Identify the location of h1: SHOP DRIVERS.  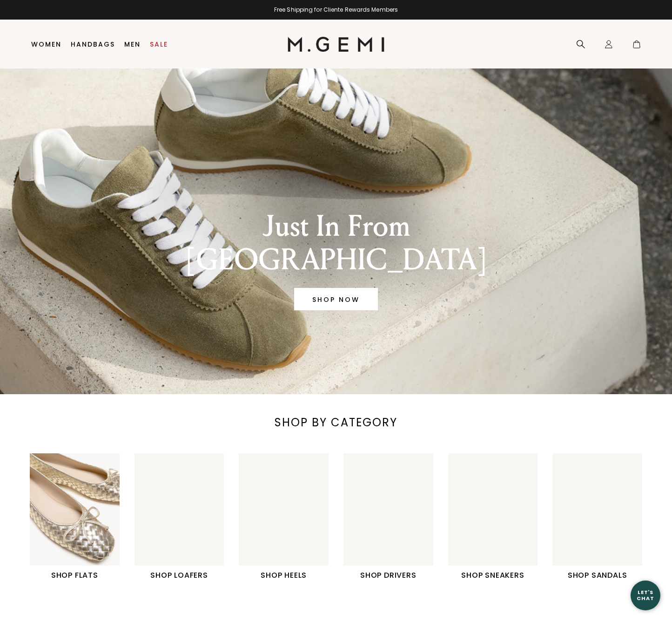
(388, 575).